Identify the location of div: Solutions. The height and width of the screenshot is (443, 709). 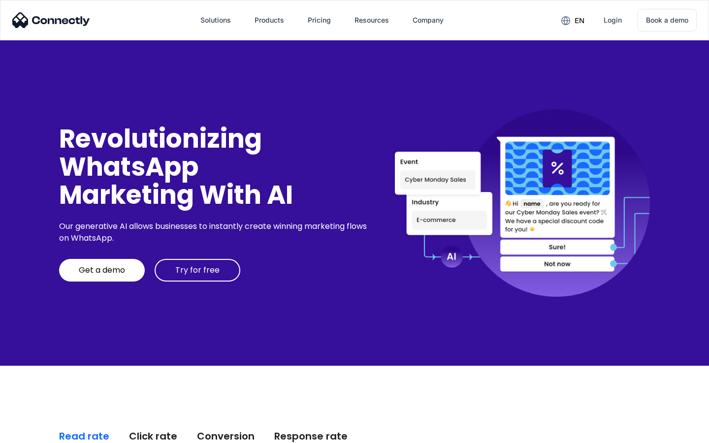
(216, 20).